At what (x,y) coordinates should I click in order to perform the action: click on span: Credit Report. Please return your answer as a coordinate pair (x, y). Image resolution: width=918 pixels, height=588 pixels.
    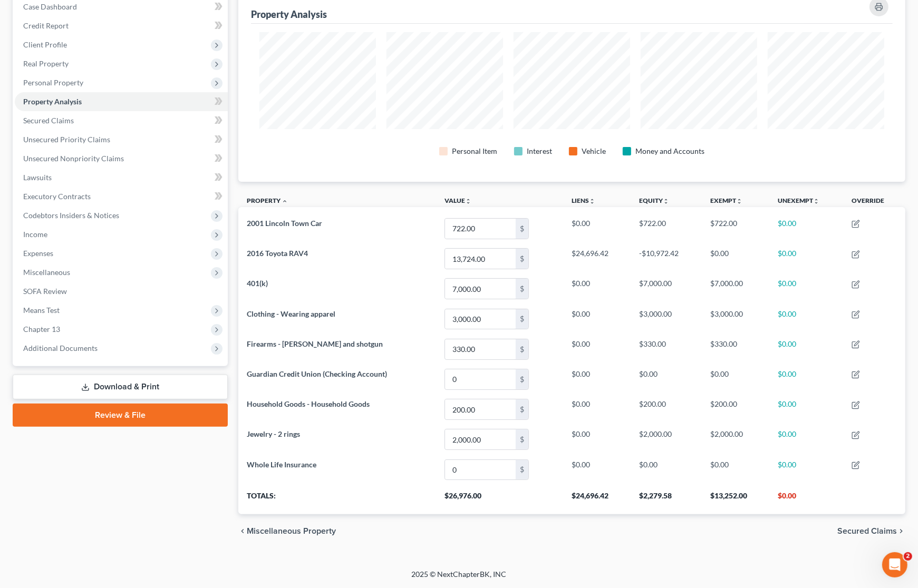
    Looking at the image, I should click on (46, 25).